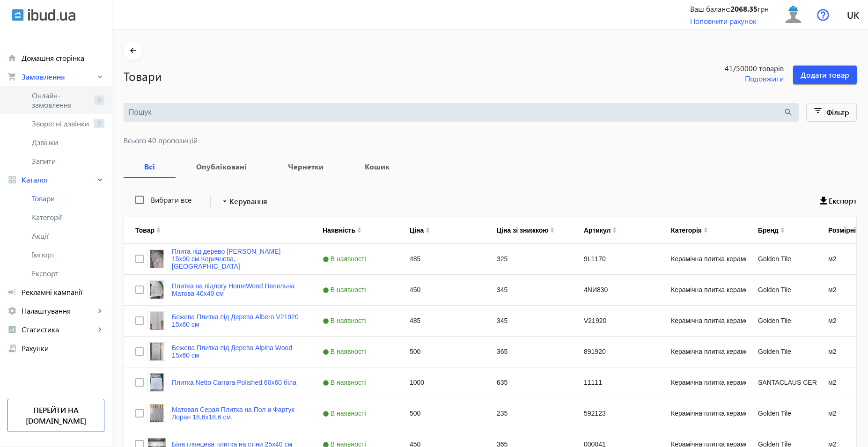  I want to click on mat-icon: receipt_long, so click(12, 349).